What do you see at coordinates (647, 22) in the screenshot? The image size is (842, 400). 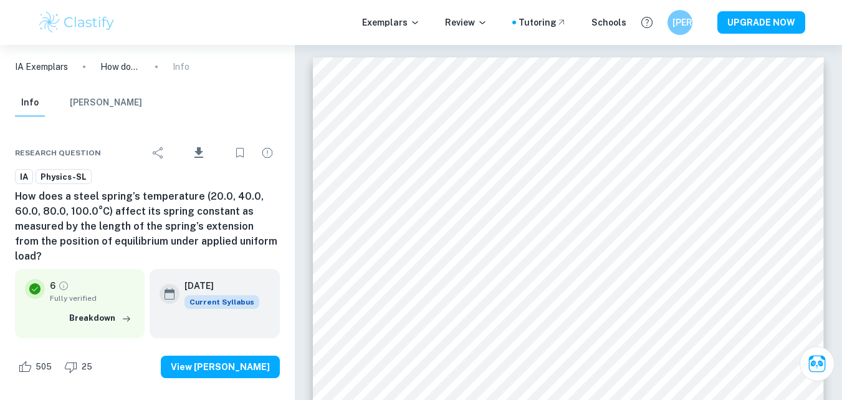 I see `button: Help and Feedback` at bounding box center [647, 22].